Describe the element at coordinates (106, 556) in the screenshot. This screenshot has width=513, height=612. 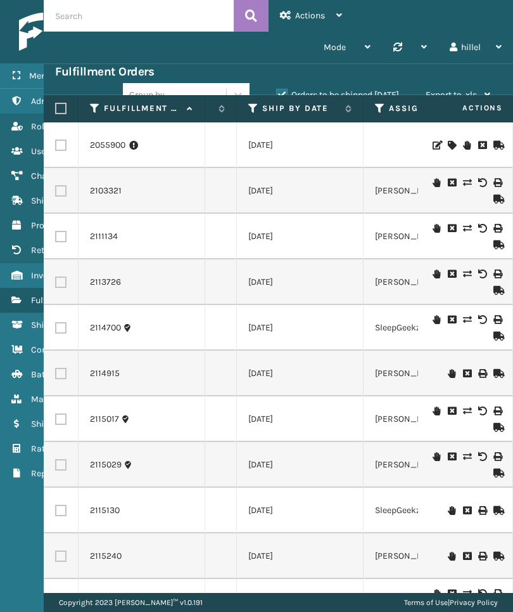
I see `a: 2115240` at that location.